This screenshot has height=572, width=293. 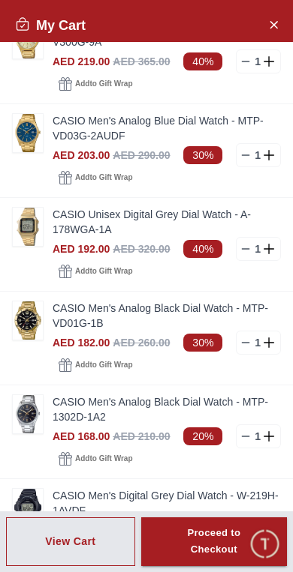 What do you see at coordinates (167, 222) in the screenshot?
I see `a: CASIO Unisex Digital Grey Dial Watch - A-178WGA-1A` at bounding box center [167, 222].